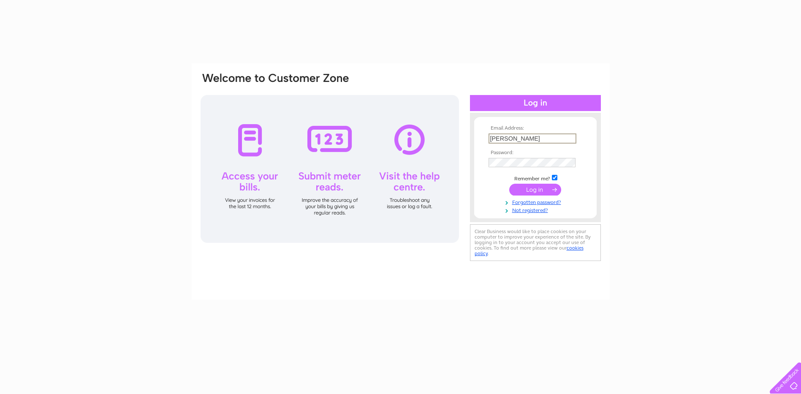  What do you see at coordinates (536, 178) in the screenshot?
I see `td: Remember me?` at bounding box center [536, 178].